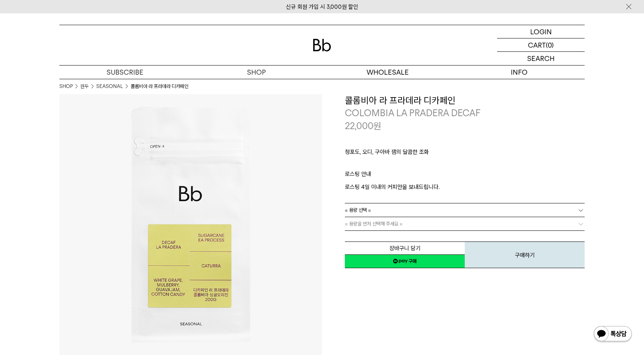 This screenshot has height=355, width=644. What do you see at coordinates (465, 187) in the screenshot?
I see `p: 로스팅 4일 이내의 커피만을 보내드립니다.` at bounding box center [465, 187].